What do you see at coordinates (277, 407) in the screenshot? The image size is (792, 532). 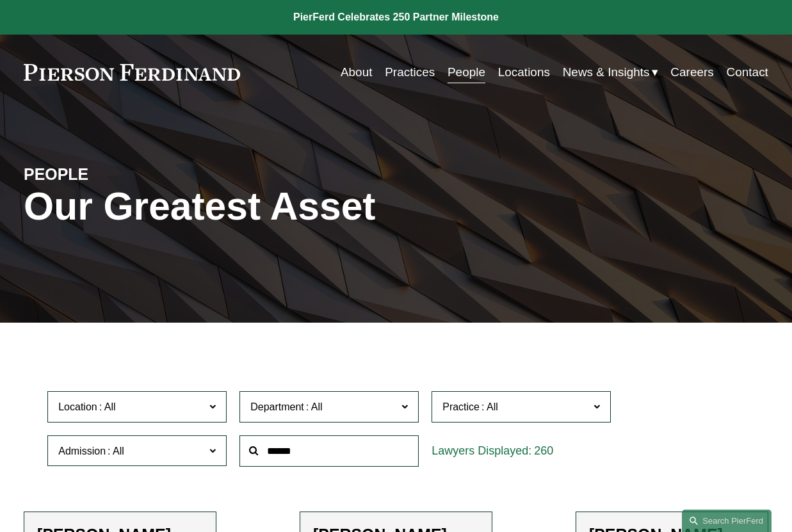 I see `span: Department` at bounding box center [277, 407].